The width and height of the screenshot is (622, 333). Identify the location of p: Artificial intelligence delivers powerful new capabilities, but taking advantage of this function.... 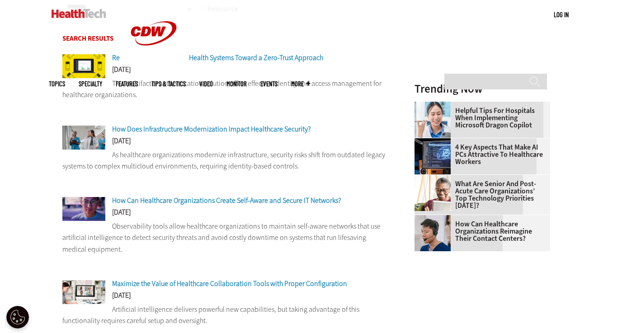
(227, 315).